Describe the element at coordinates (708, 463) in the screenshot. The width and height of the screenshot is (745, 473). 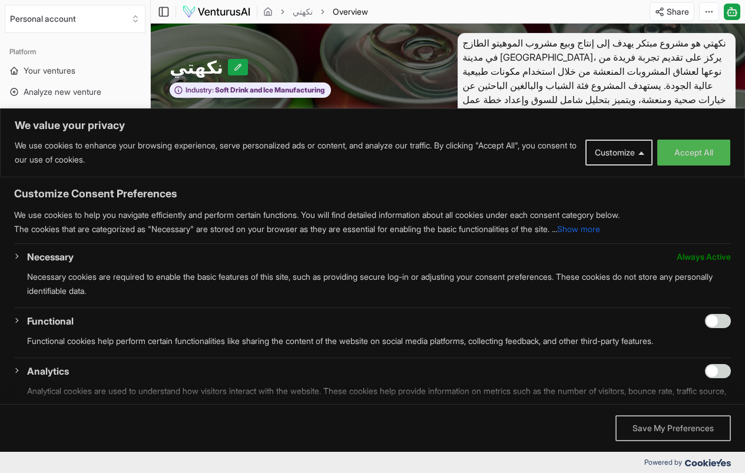
I see `img: Cookieyes logo` at that location.